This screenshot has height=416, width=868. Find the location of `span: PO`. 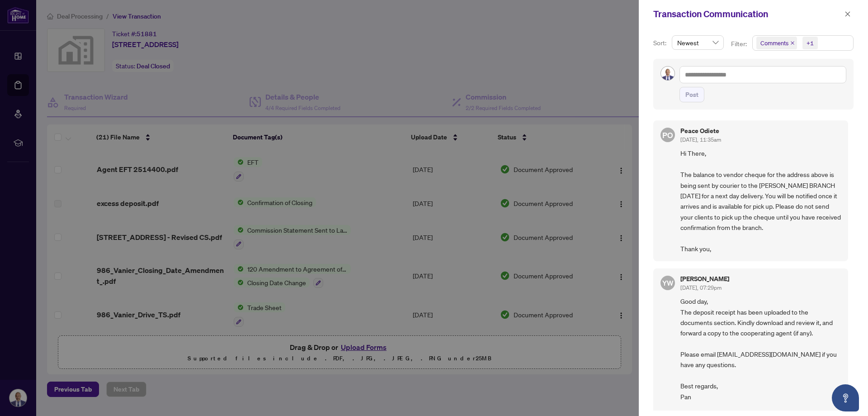

span: PO is located at coordinates (668, 135).